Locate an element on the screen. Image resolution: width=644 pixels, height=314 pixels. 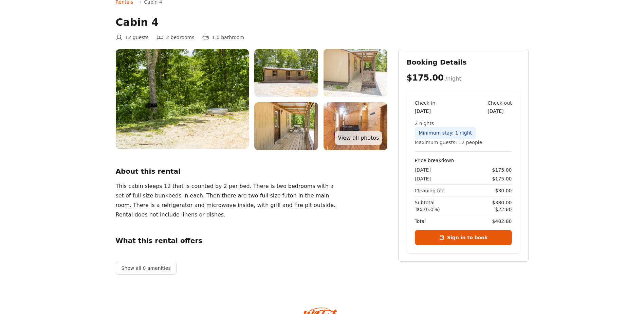
a: View all photos is located at coordinates (358, 138).